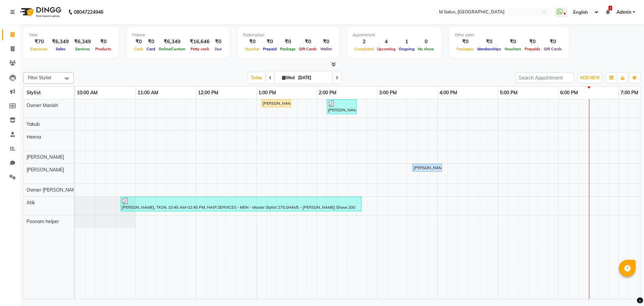  I want to click on div: 0, so click(426, 41).